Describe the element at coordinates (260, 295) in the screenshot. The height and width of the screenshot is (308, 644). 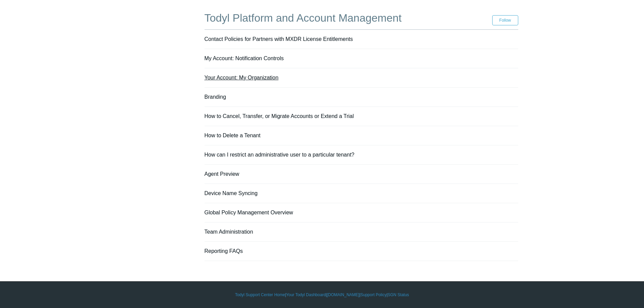
I see `a: Todyl Support Center Home` at that location.